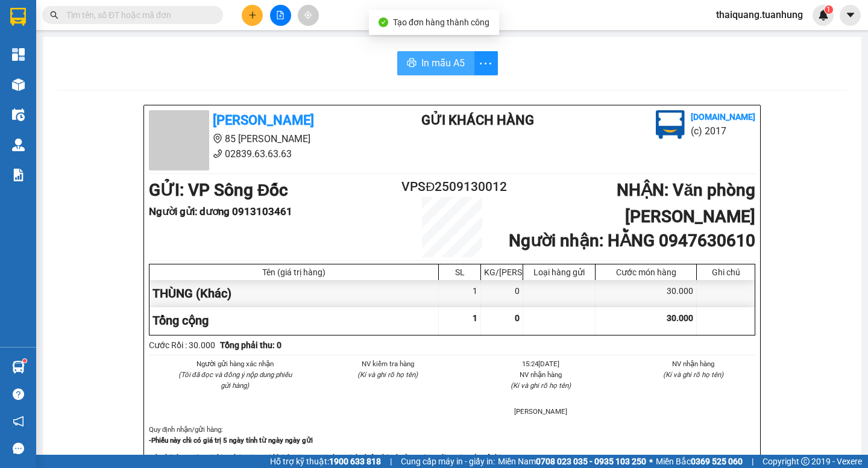 Image resolution: width=868 pixels, height=468 pixels. Describe the element at coordinates (448, 461) in the screenshot. I see `span: Cung cấp máy in - giấy in:` at that location.